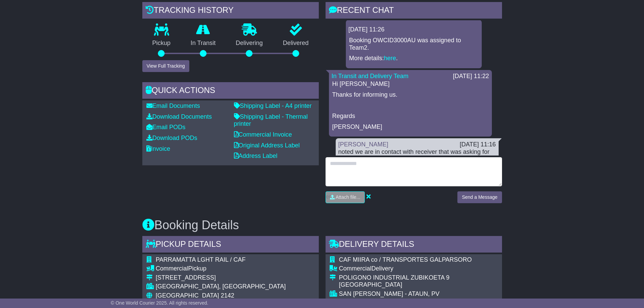 Image resolution: width=644 pixels, height=308 pixels. What do you see at coordinates (479, 197) in the screenshot?
I see `button: Send a Message` at bounding box center [479, 197].